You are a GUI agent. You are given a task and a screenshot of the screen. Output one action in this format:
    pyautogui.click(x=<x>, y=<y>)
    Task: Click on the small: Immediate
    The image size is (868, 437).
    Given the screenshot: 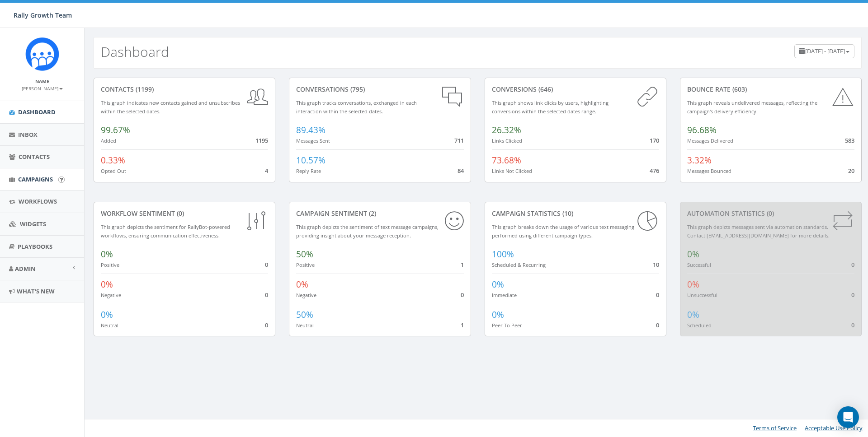 What is the action you would take?
    pyautogui.click(x=504, y=295)
    